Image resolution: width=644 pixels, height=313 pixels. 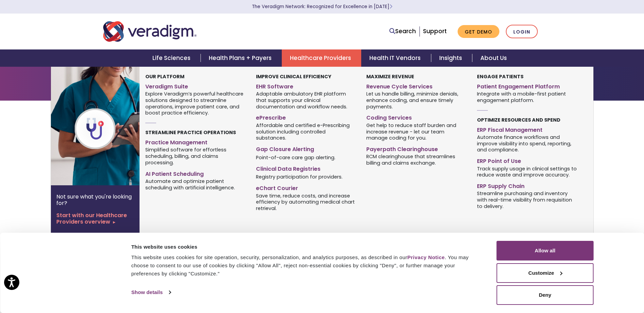 What do you see at coordinates (390, 76) in the screenshot?
I see `strong: Maximize Revenue` at bounding box center [390, 76].